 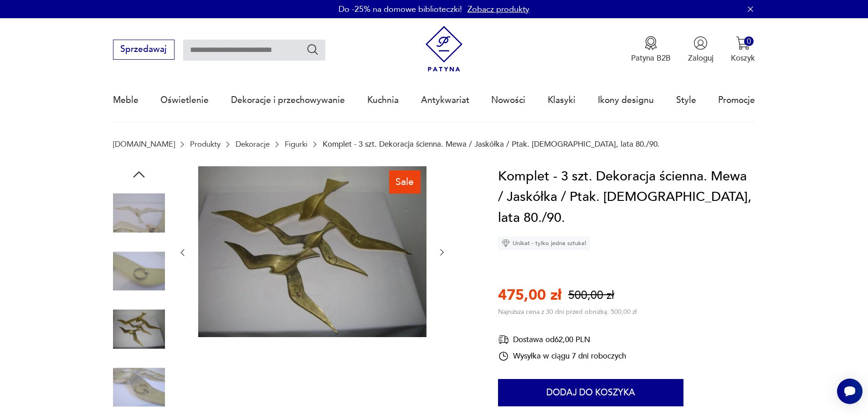 I want to click on img: Ikonka użytkownika, so click(x=700, y=43).